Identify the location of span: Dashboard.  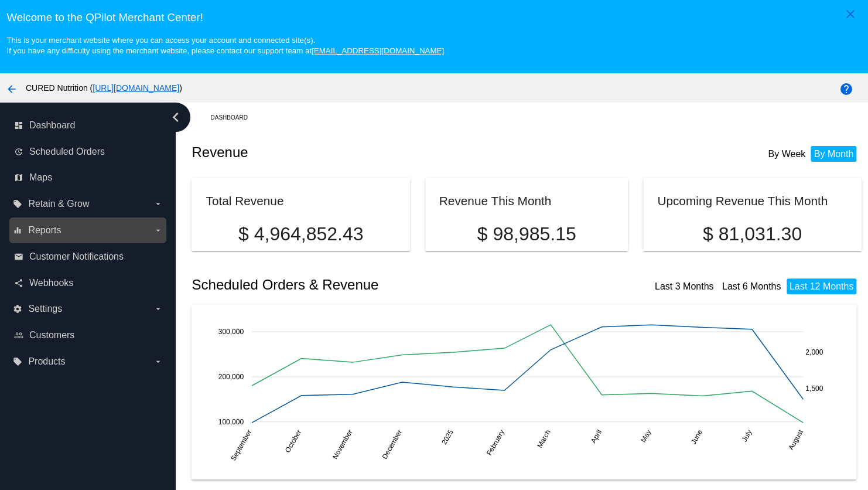
(52, 126).